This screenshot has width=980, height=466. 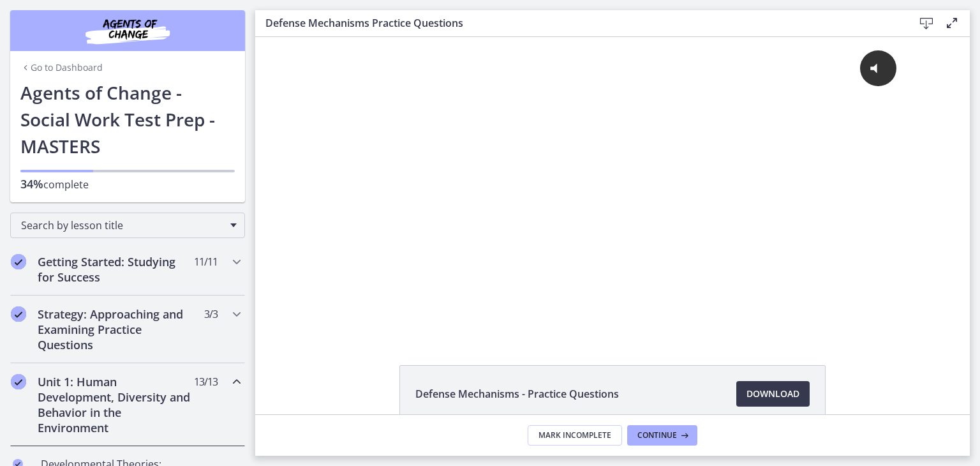 What do you see at coordinates (663, 435) in the screenshot?
I see `button: Continue` at bounding box center [663, 435].